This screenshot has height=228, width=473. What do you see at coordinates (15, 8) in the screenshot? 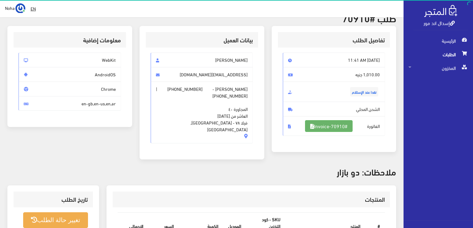
I see `a: ... Noha` at bounding box center [15, 8].